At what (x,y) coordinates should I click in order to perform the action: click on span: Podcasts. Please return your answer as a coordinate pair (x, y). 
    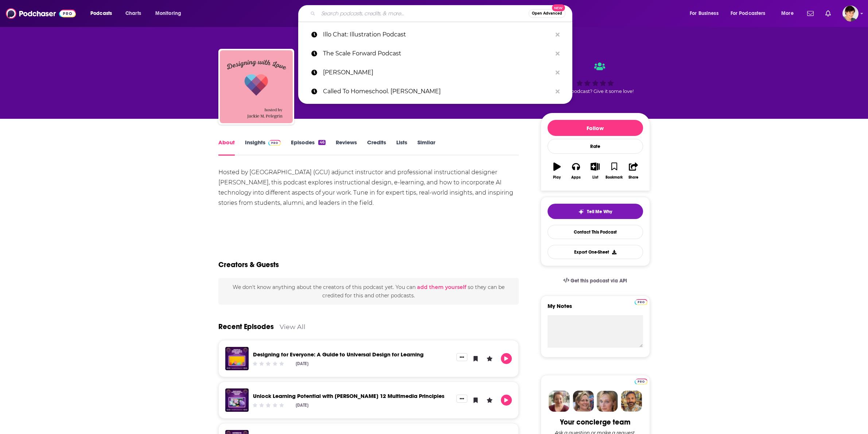
    Looking at the image, I should click on (101, 13).